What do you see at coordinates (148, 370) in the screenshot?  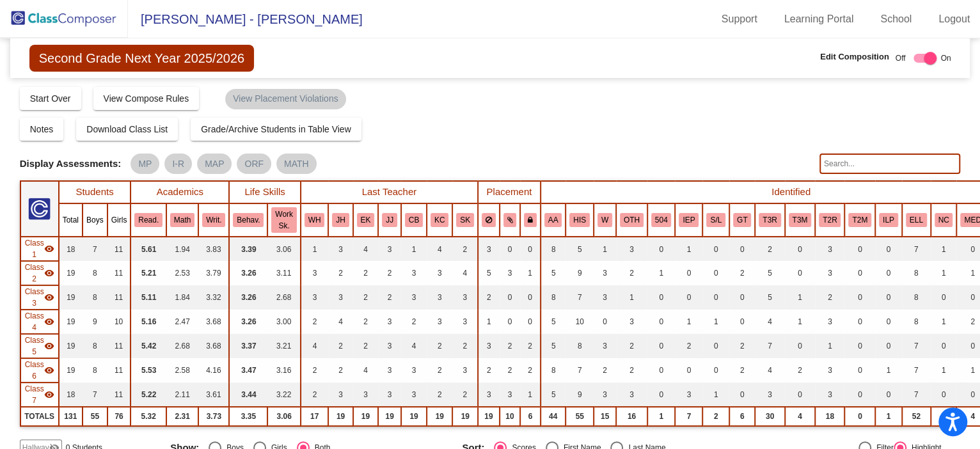 I see `td: 5.53` at bounding box center [148, 370].